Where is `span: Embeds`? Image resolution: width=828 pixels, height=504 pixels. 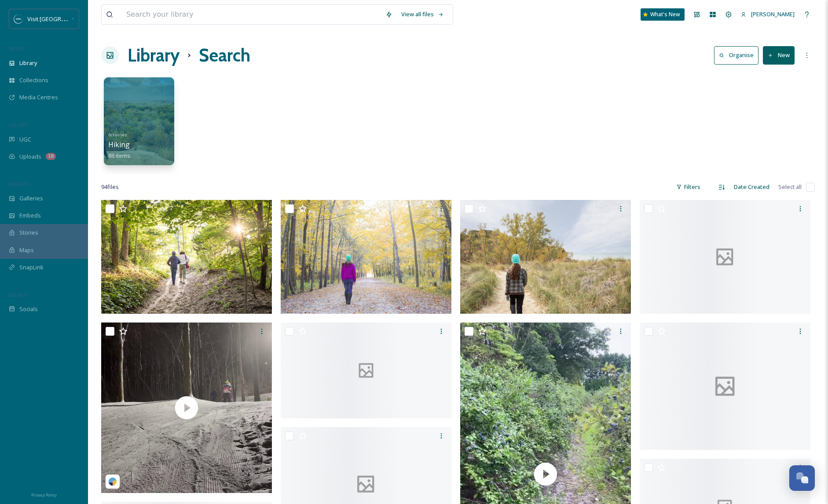
span: Embeds is located at coordinates (30, 215).